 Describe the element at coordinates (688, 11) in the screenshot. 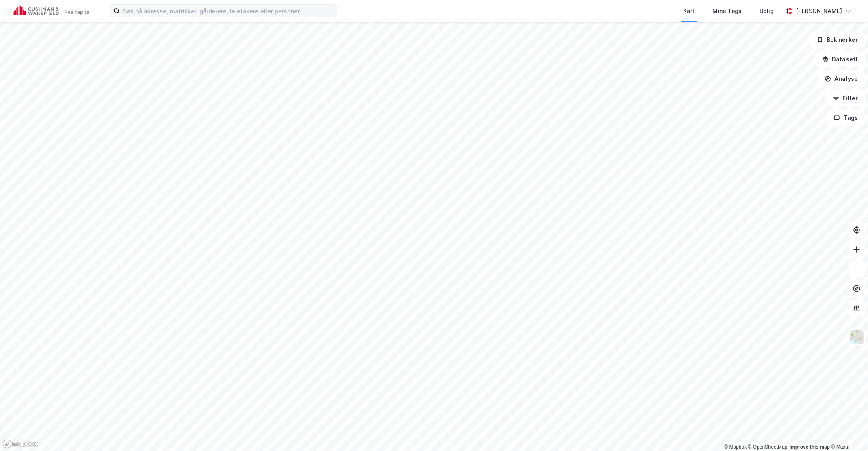

I see `div: Kart` at that location.